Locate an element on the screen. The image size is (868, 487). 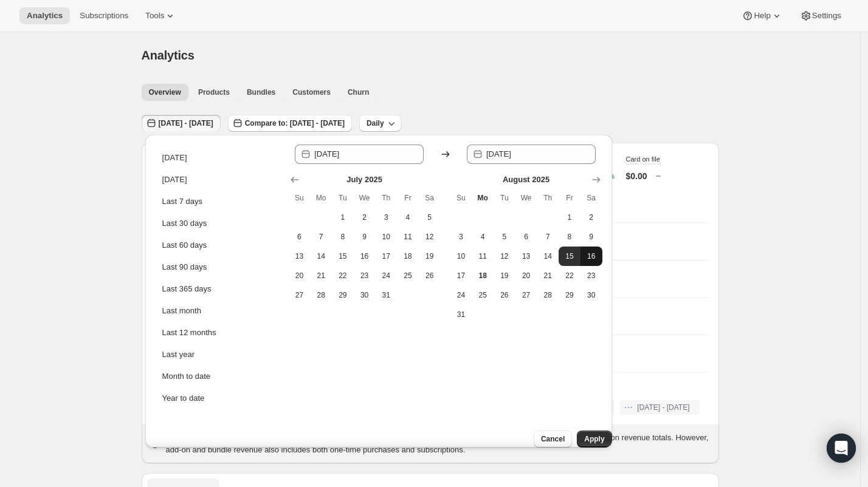
button: Saturday August 16 2025 is located at coordinates (592, 257).